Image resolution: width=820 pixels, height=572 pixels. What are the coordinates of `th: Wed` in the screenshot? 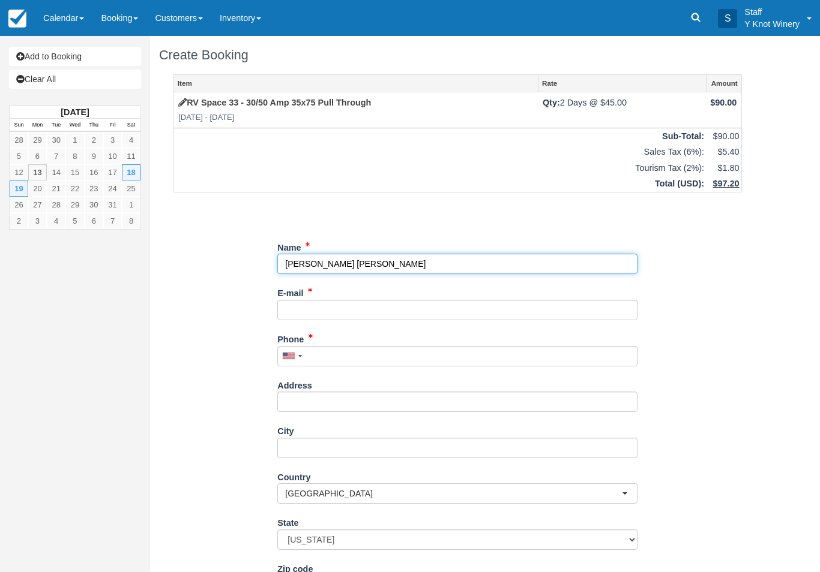 It's located at (74, 125).